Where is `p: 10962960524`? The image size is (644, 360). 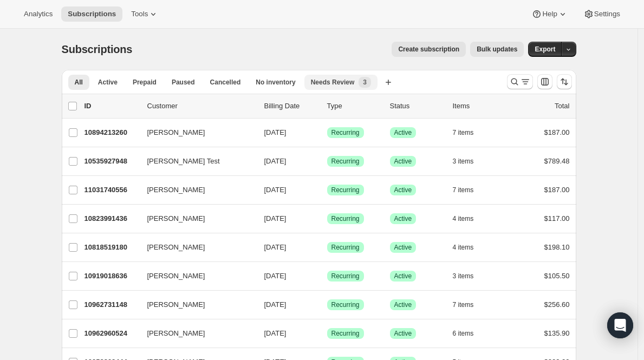
p: 10962960524 is located at coordinates (111, 334).